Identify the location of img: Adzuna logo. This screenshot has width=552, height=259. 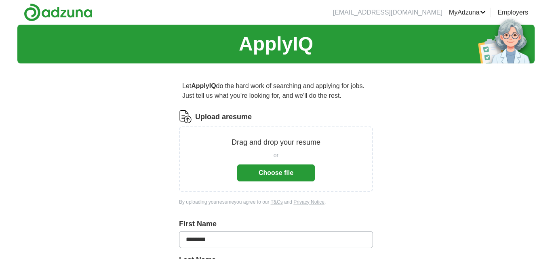
(58, 12).